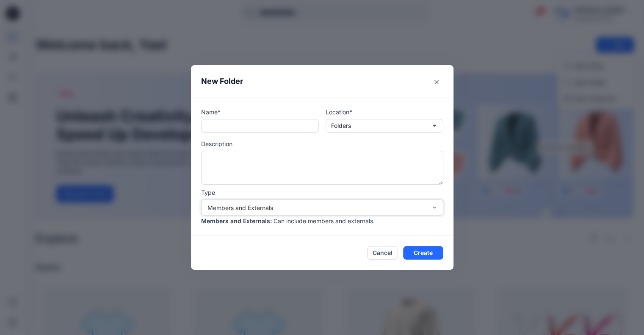  What do you see at coordinates (317, 208) in the screenshot?
I see `div: Members and Externals` at bounding box center [317, 208].